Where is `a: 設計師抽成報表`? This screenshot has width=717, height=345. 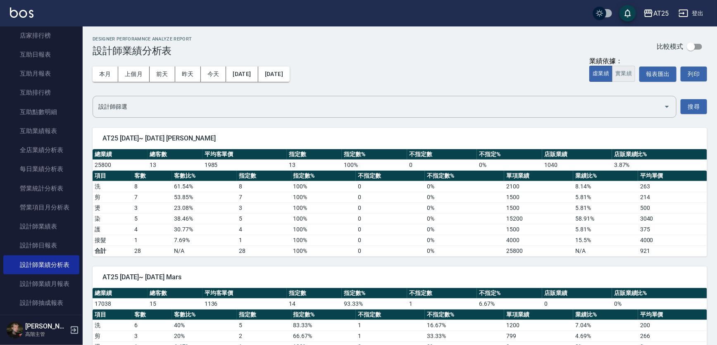 a: 設計師抽成報表 is located at coordinates (41, 303).